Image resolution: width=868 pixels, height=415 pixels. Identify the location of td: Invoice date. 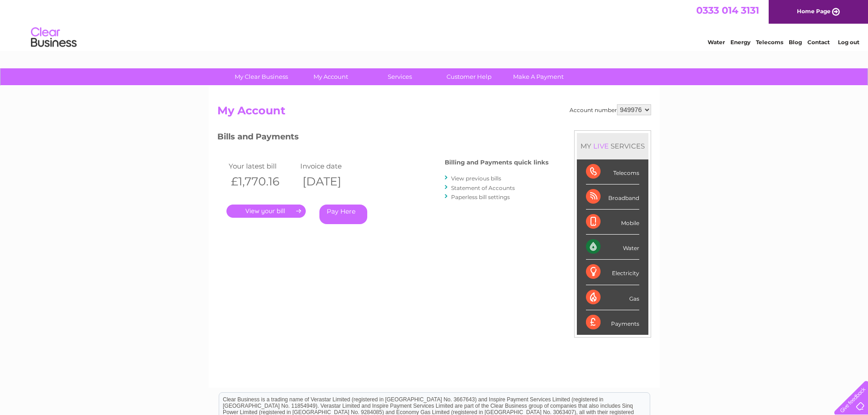
(334, 165).